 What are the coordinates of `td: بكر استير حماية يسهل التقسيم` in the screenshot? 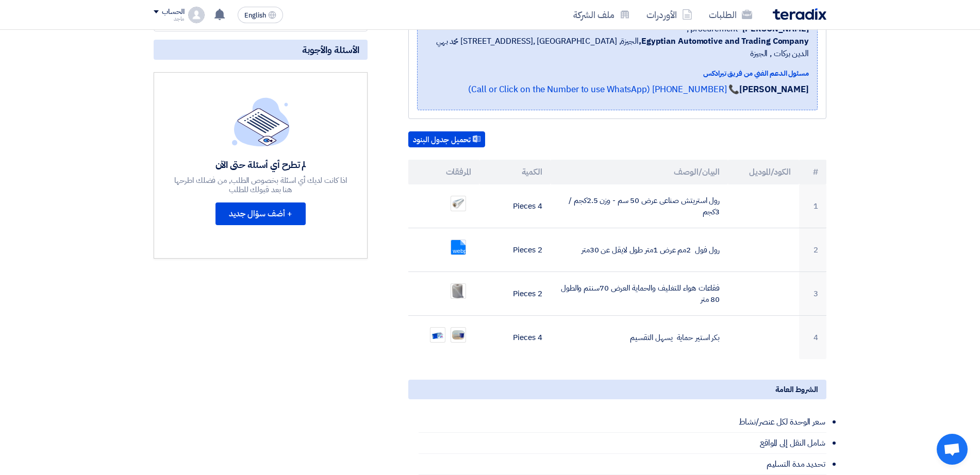 It's located at (639, 337).